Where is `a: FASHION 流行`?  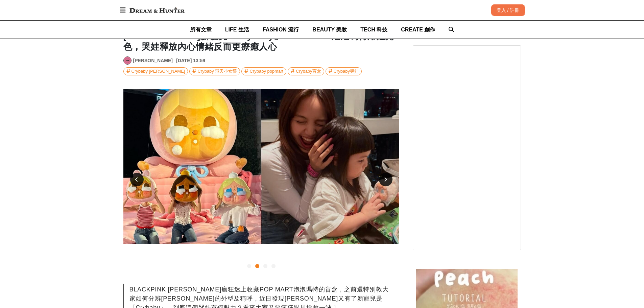 a: FASHION 流行 is located at coordinates (281, 29).